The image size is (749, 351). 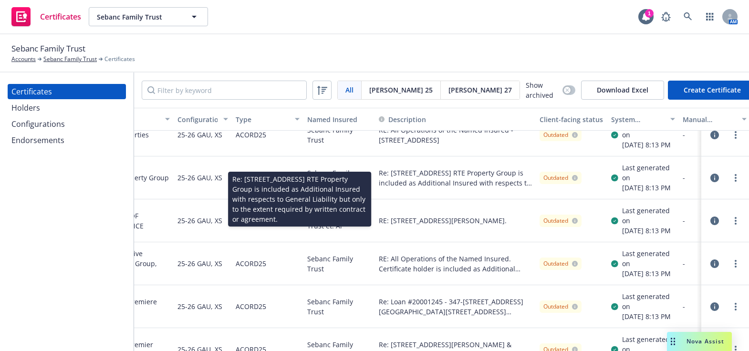 What do you see at coordinates (349, 90) in the screenshot?
I see `span: All` at bounding box center [349, 90].